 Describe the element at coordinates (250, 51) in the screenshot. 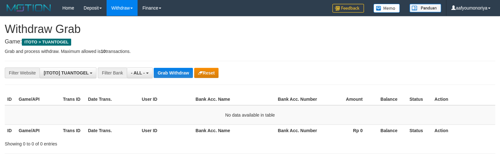

I see `p: Grab and process withdraw. Maximum allowed is transactions.` at that location.